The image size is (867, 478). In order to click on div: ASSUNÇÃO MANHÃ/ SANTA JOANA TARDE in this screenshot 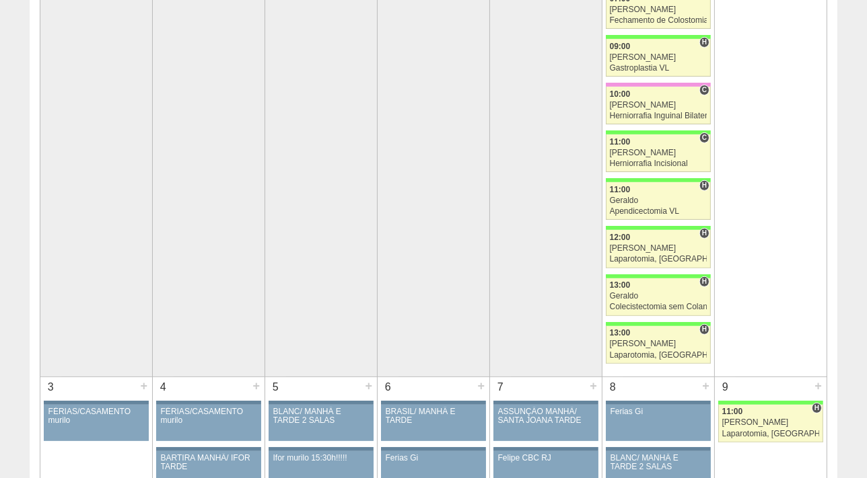, I will do `click(546, 416)`.